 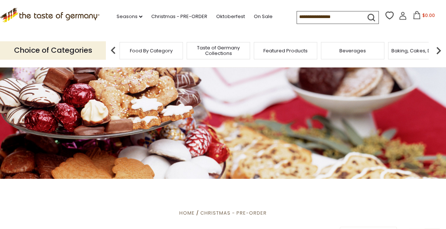 What do you see at coordinates (285, 50) in the screenshot?
I see `span: Featured Products` at bounding box center [285, 50].